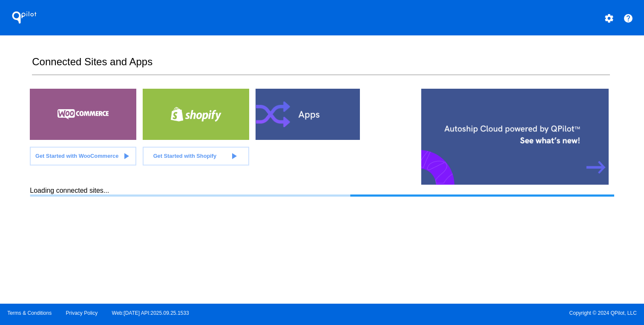  What do you see at coordinates (322, 192) in the screenshot?
I see `div: Loading connected sites...` at bounding box center [322, 192].